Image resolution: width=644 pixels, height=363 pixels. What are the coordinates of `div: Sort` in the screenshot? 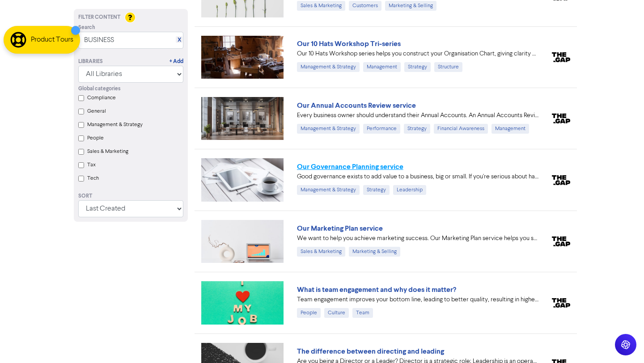 It's located at (130, 197).